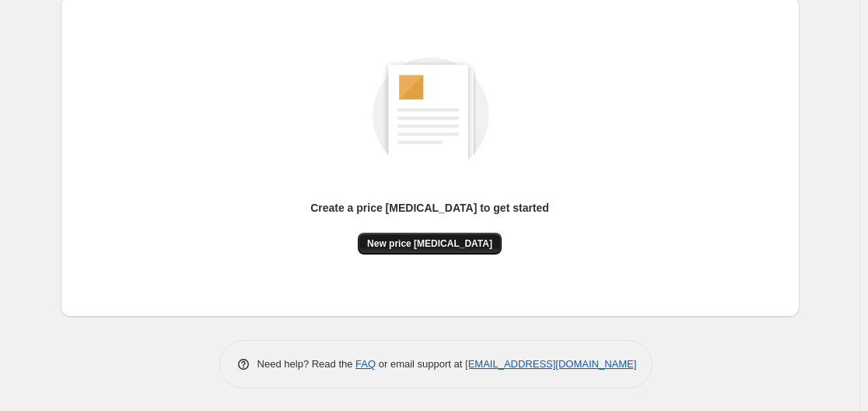  Describe the element at coordinates (307, 364) in the screenshot. I see `span: Need help? Read the` at that location.